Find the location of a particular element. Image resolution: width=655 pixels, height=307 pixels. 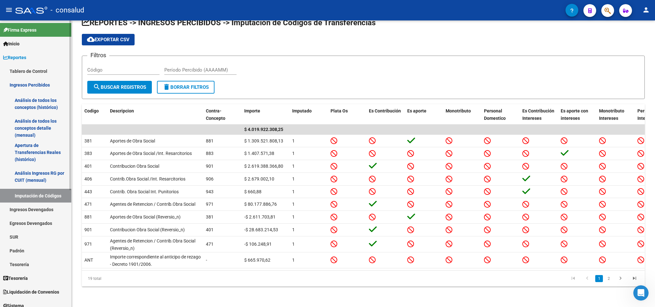

mat-icon: person is located at coordinates (646, 10).